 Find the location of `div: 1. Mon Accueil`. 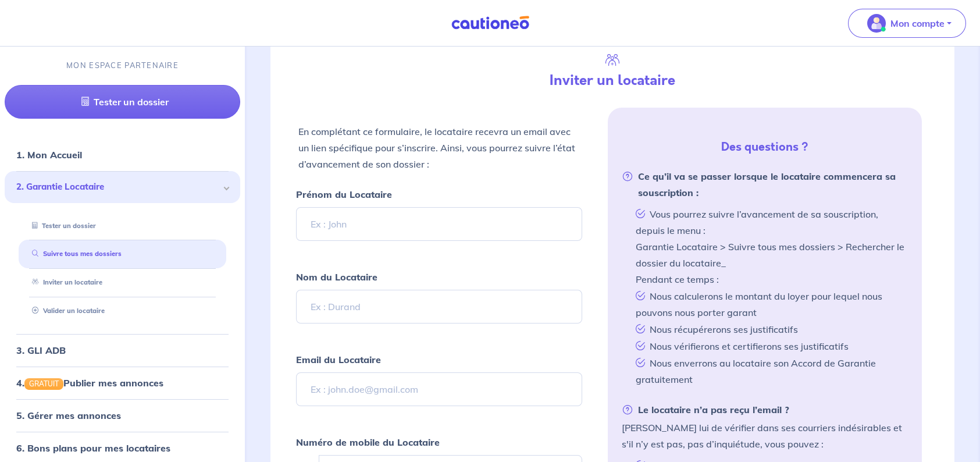

div: 1. Mon Accueil is located at coordinates (122, 155).